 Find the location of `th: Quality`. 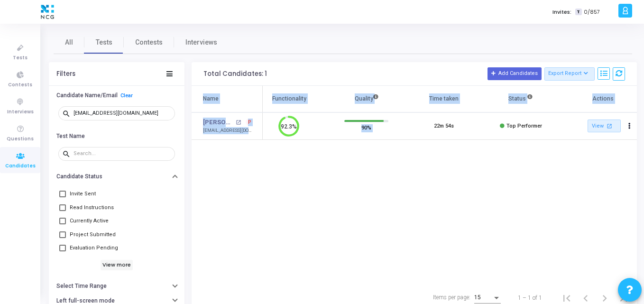

th: Quality is located at coordinates (366, 99).